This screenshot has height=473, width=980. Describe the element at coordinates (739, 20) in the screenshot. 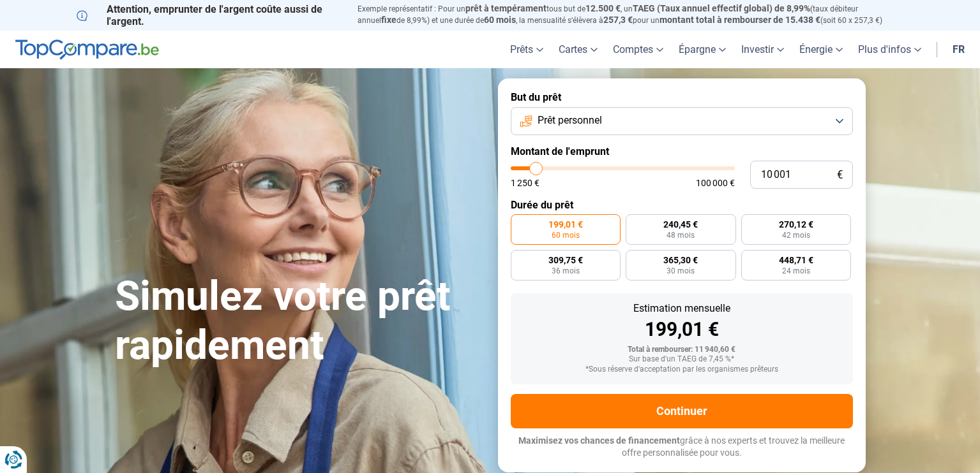

I see `span: montant total à rembourser de 15.438 €` at that location.